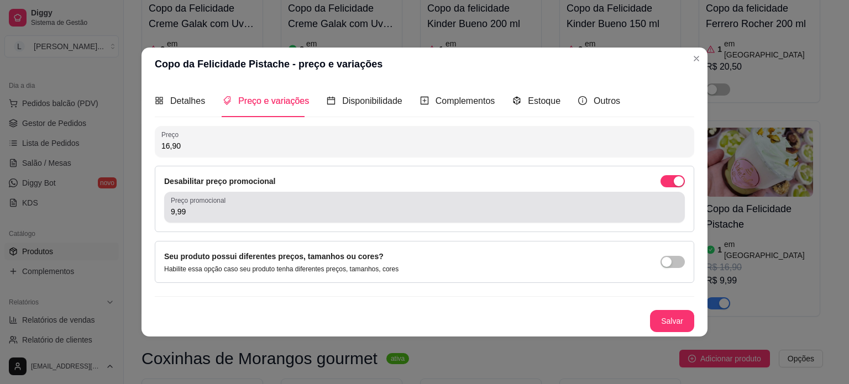 The image size is (849, 384). What do you see at coordinates (582, 101) in the screenshot?
I see `span: info-circle` at bounding box center [582, 101].